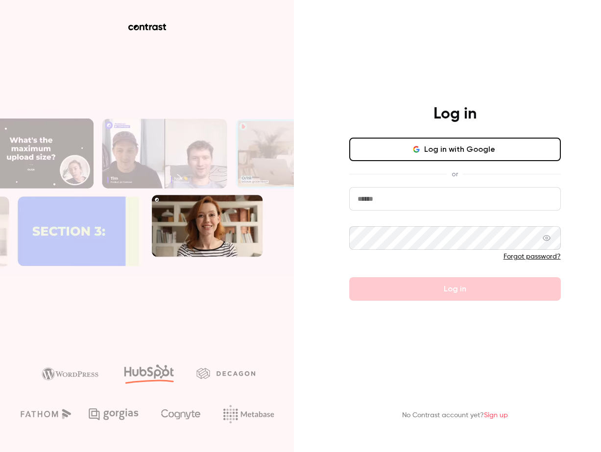 The height and width of the screenshot is (452, 601). What do you see at coordinates (455, 416) in the screenshot?
I see `p: No Contrast account yet?` at bounding box center [455, 416].